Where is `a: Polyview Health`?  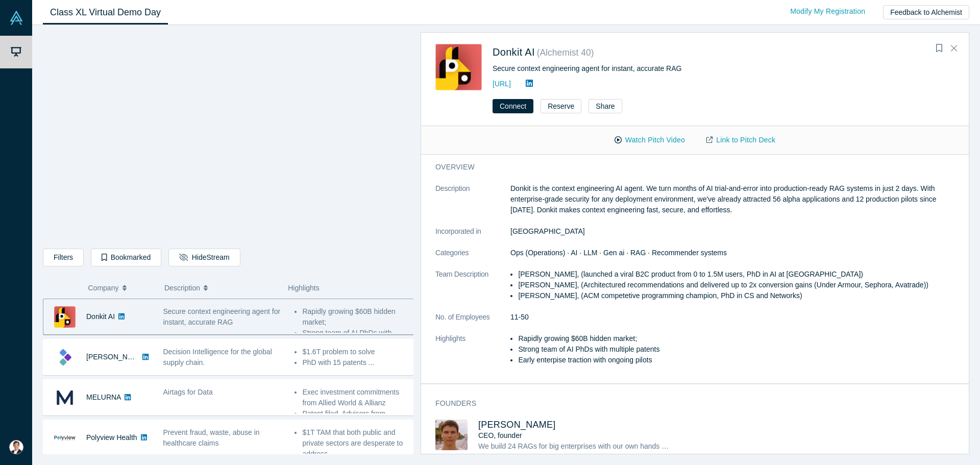 a: Polyview Health is located at coordinates (112, 437).